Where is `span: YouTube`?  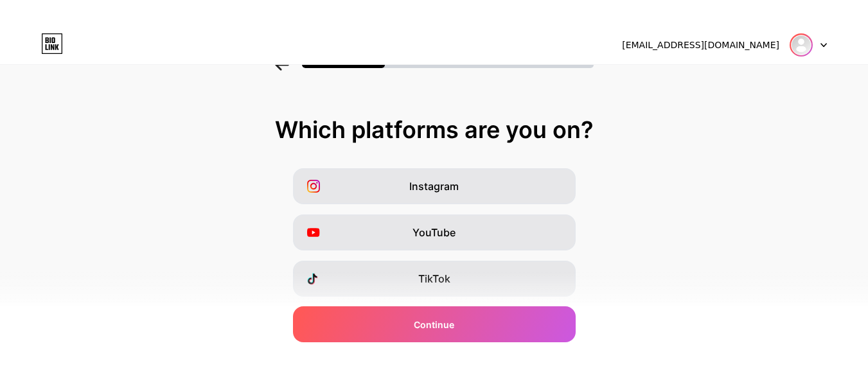
span: YouTube is located at coordinates (434, 233).